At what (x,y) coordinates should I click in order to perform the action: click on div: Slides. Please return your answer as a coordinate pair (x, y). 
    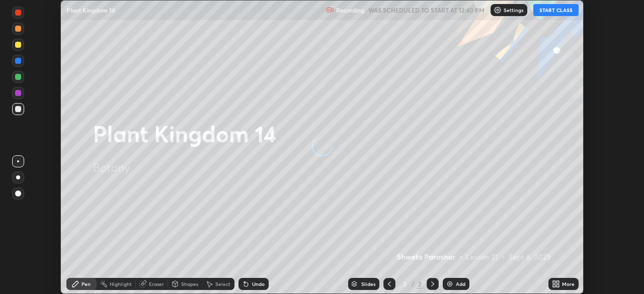
    Looking at the image, I should click on (369, 284).